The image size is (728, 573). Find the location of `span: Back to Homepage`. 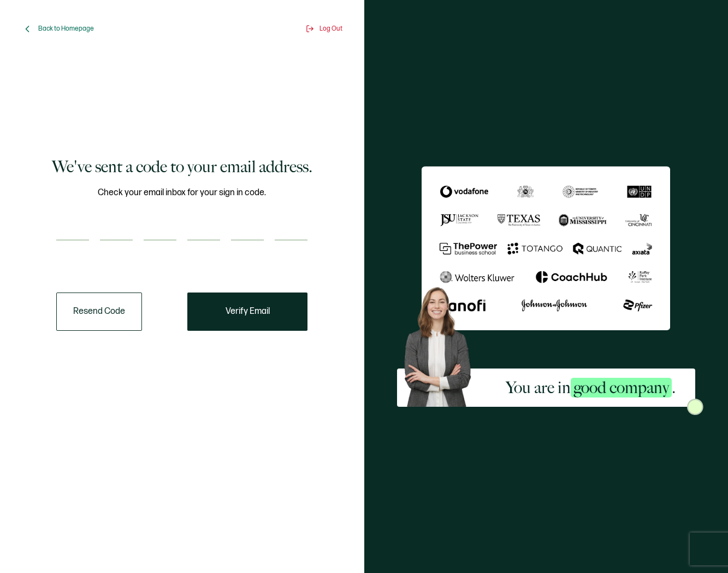

span: Back to Homepage is located at coordinates (66, 29).